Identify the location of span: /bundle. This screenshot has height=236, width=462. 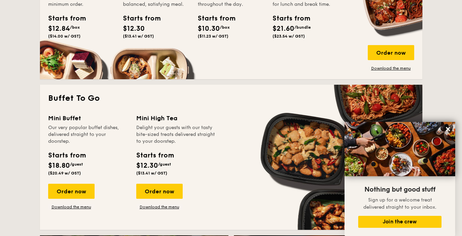
(303, 27).